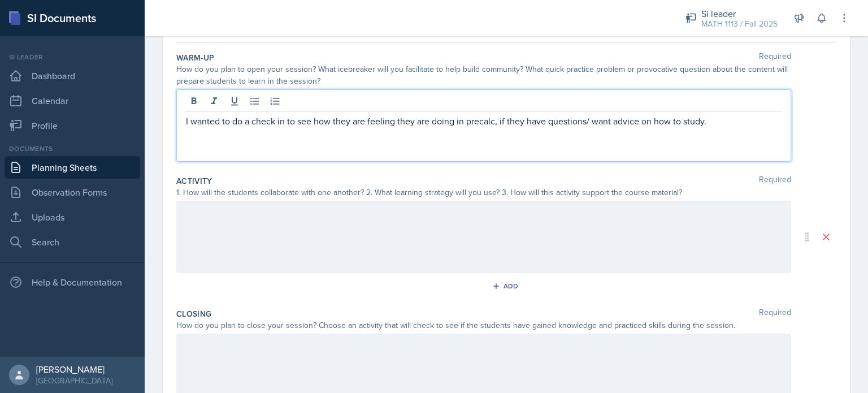 The height and width of the screenshot is (393, 868). I want to click on div: How do you plan to open your session? What icebreaker will you facilitate to help build community..., so click(484, 75).